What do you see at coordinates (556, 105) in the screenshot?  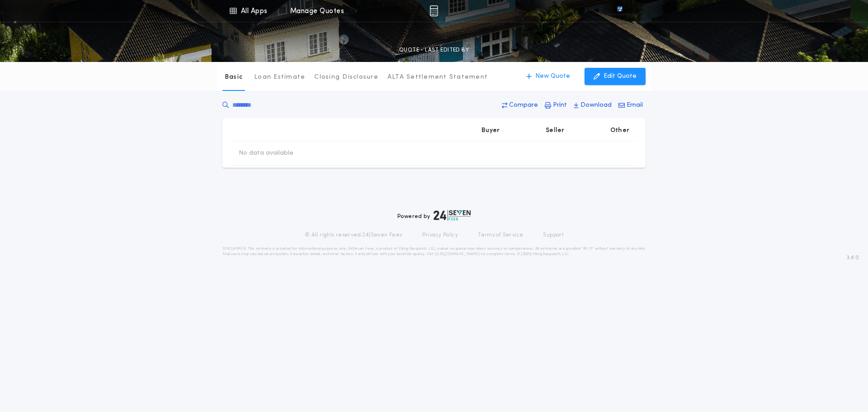 I see `button: Print` at bounding box center [556, 105].